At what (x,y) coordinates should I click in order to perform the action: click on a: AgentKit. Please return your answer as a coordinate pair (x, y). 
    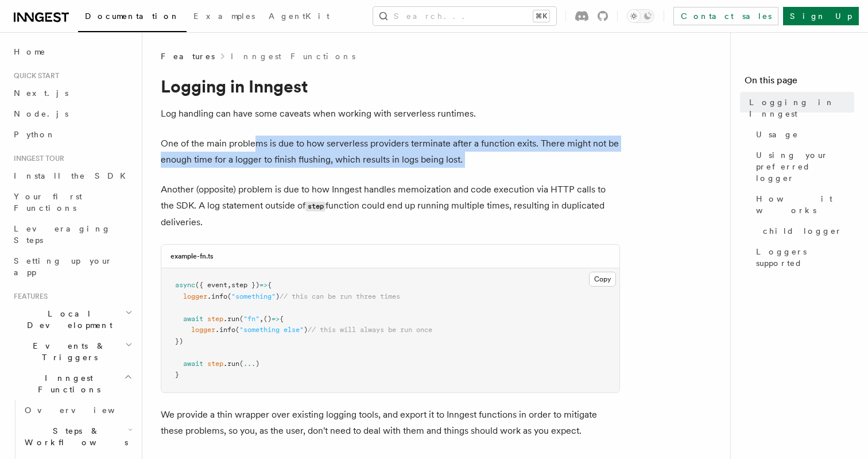
    Looking at the image, I should click on (299, 17).